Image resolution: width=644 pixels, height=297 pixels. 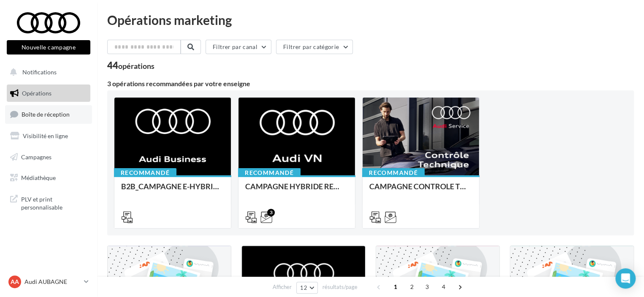 What do you see at coordinates (49, 157) in the screenshot?
I see `a: Campagnes` at bounding box center [49, 157].